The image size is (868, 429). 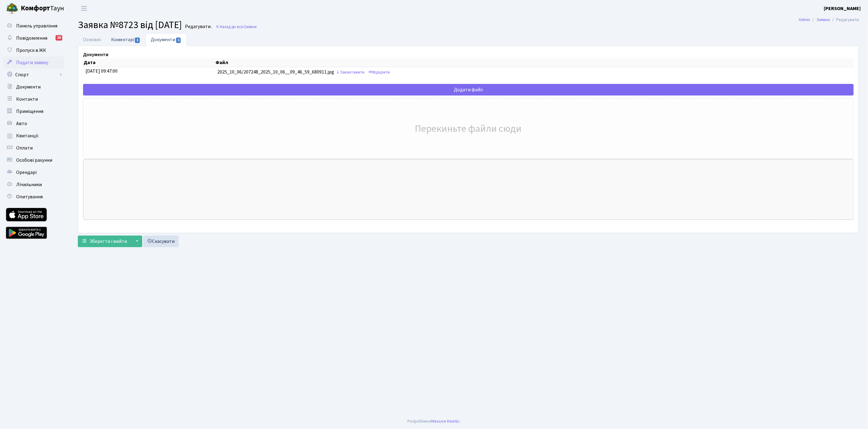 I want to click on nav: breadcrumb, so click(x=829, y=20).